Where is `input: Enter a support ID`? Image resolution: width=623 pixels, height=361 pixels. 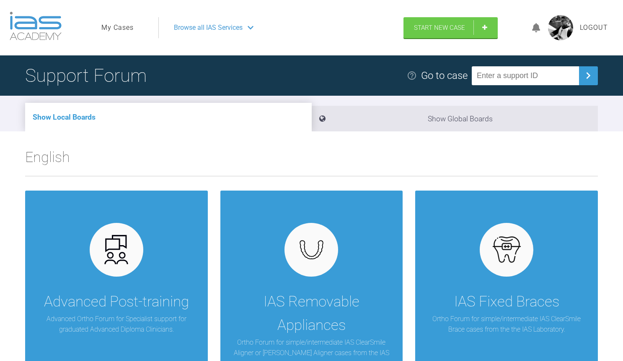 input: Enter a support ID is located at coordinates (526, 75).